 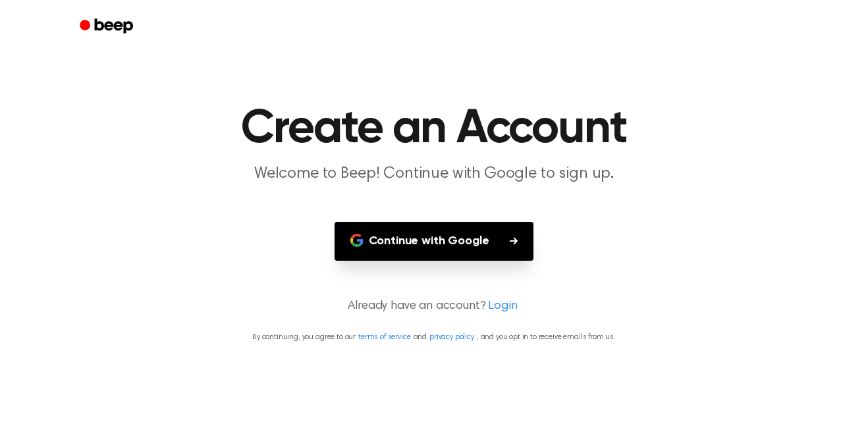 What do you see at coordinates (434, 129) in the screenshot?
I see `h1: Create an Account` at bounding box center [434, 129].